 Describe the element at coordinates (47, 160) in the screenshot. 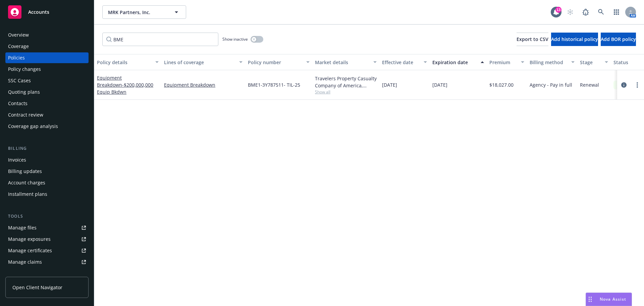

I see `a: Invoices` at that location.